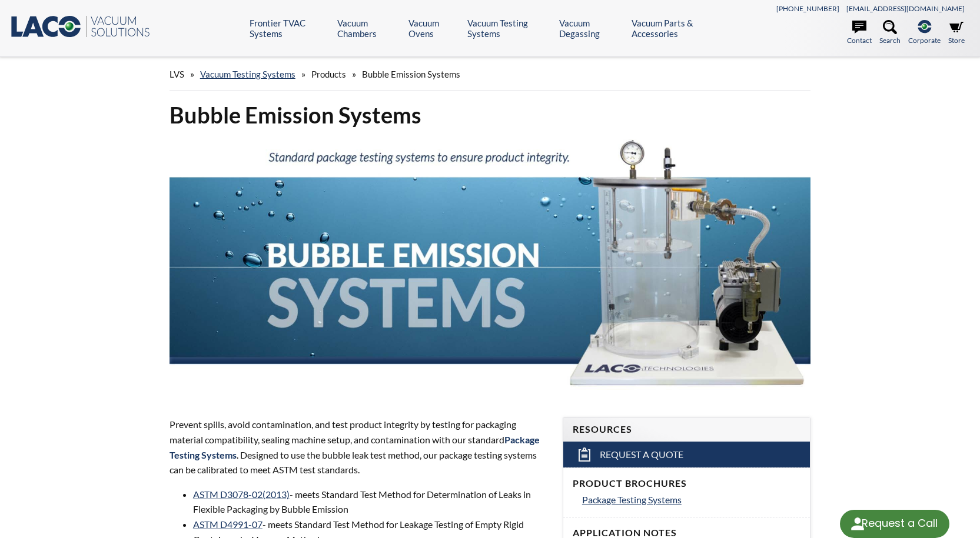  What do you see at coordinates (177, 74) in the screenshot?
I see `span: LVS` at bounding box center [177, 74].